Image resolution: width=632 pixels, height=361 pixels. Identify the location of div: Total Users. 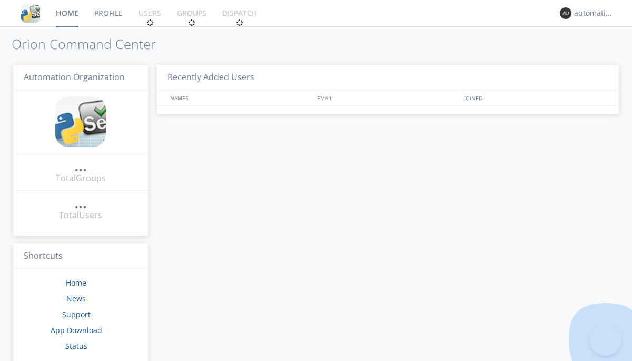
(81, 215).